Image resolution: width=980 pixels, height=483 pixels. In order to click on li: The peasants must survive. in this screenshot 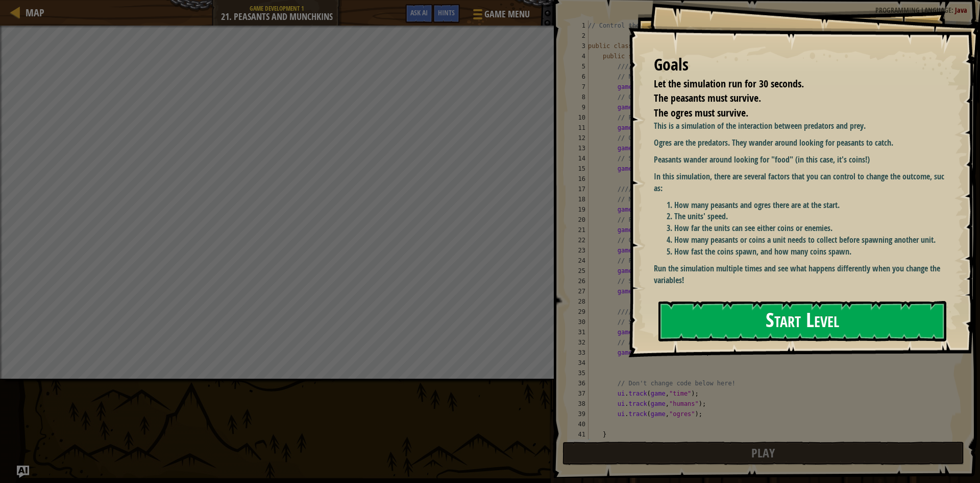, I will do `click(792, 98)`.